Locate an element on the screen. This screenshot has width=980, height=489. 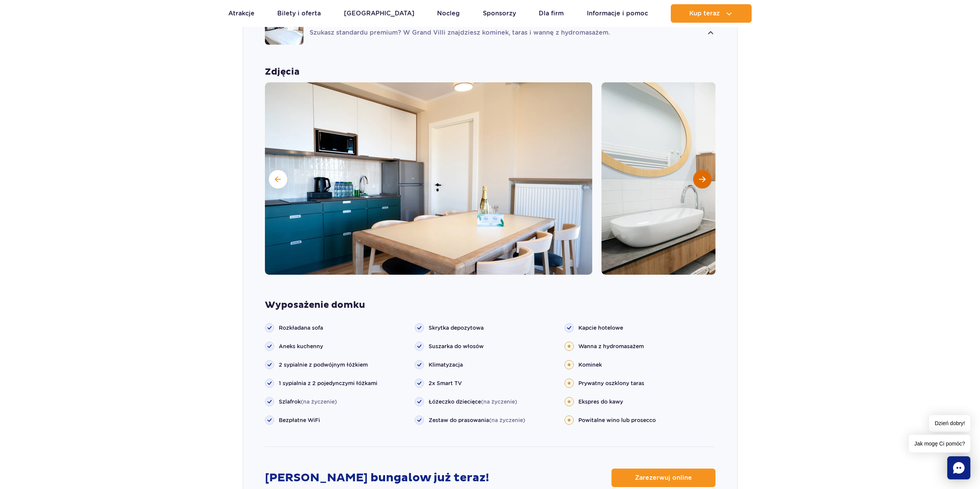
span: Prywatny oszklony taras is located at coordinates (611, 384).